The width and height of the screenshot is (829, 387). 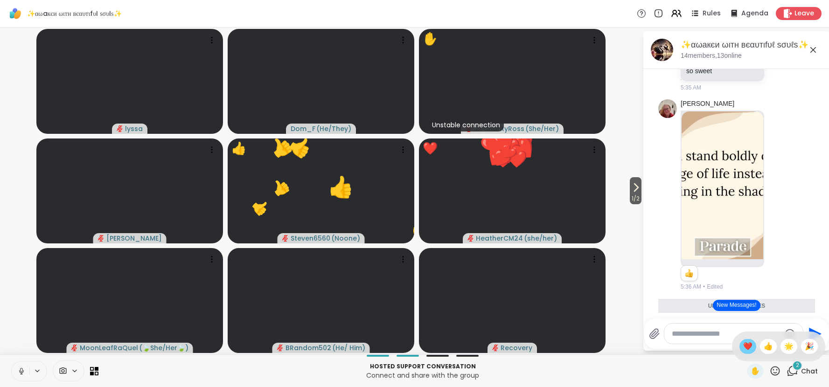 I want to click on span: Agenda, so click(x=755, y=14).